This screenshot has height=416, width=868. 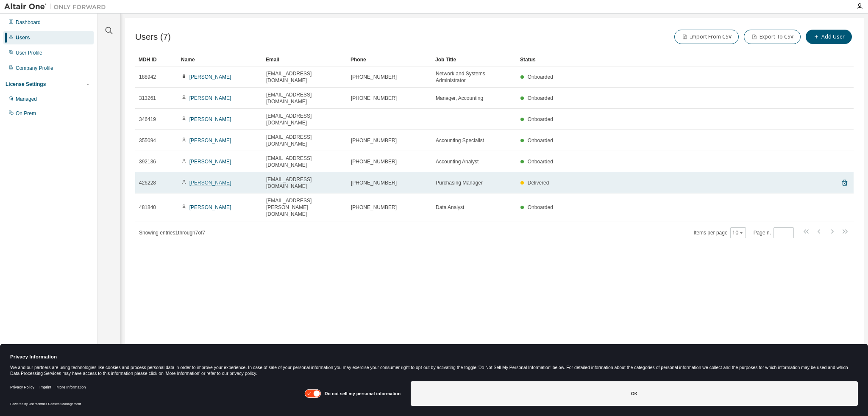 I want to click on div: User Profile, so click(x=29, y=53).